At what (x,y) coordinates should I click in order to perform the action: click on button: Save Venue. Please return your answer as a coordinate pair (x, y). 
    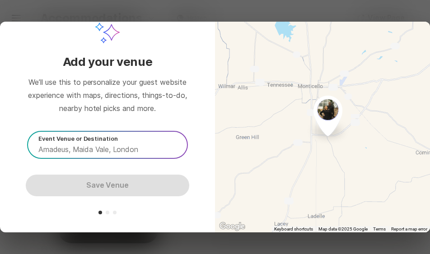
    Looking at the image, I should click on (107, 186).